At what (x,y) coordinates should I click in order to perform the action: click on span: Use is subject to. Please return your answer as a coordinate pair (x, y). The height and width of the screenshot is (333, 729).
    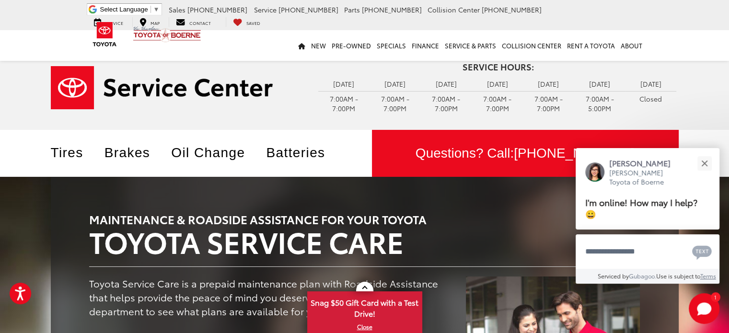
    Looking at the image, I should click on (678, 275).